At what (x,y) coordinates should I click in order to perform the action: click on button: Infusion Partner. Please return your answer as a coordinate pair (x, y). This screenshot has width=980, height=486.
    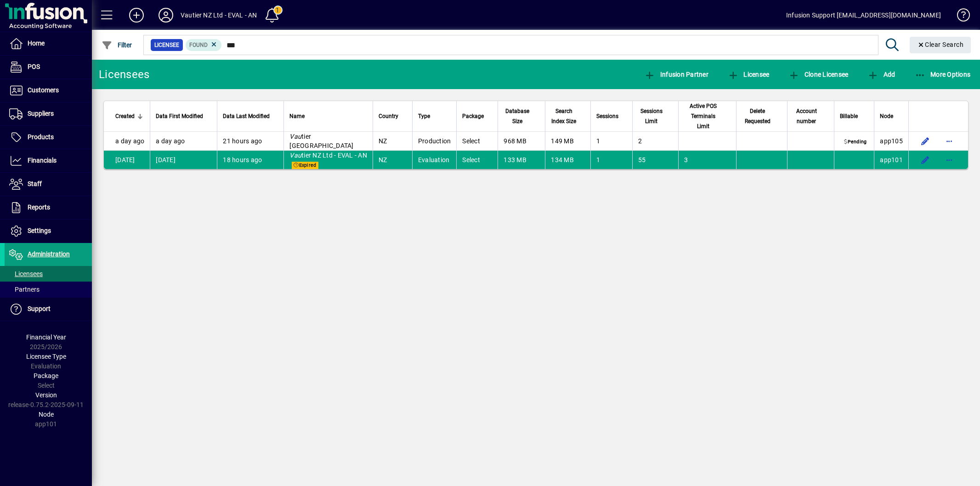
    Looking at the image, I should click on (676, 74).